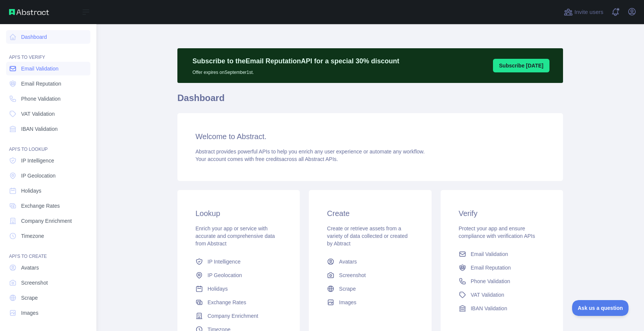 This screenshot has width=644, height=331. What do you see at coordinates (296, 71) in the screenshot?
I see `p: Offer expires on September 1st.` at bounding box center [296, 71].